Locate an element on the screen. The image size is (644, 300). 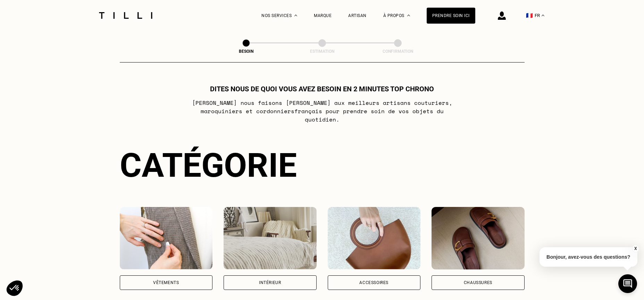
a: Logo du service de couturière Tilli is located at coordinates (125, 15).